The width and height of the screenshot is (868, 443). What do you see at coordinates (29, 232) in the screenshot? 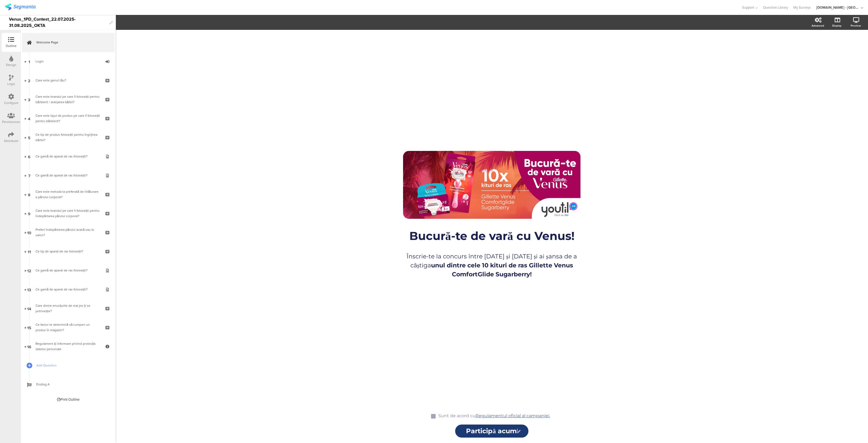
I see `span: 10` at bounding box center [29, 232].